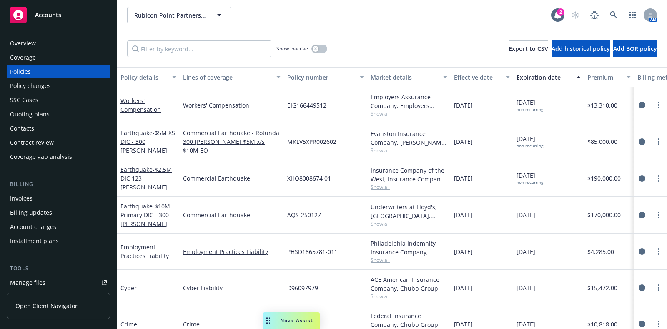 The width and height of the screenshot is (667, 329). What do you see at coordinates (199, 49) in the screenshot?
I see `input: Filter by keyword...` at bounding box center [199, 49].